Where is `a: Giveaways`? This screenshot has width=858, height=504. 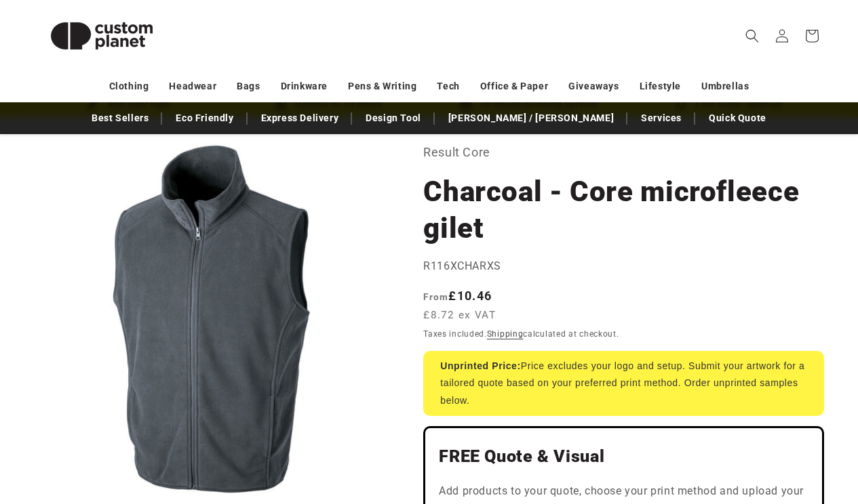
a: Giveaways is located at coordinates (593, 86).